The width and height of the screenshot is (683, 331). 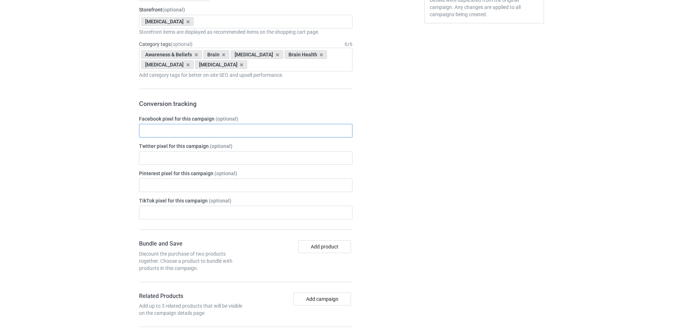 I want to click on label: TikTok pixel for this campaign, so click(x=246, y=201).